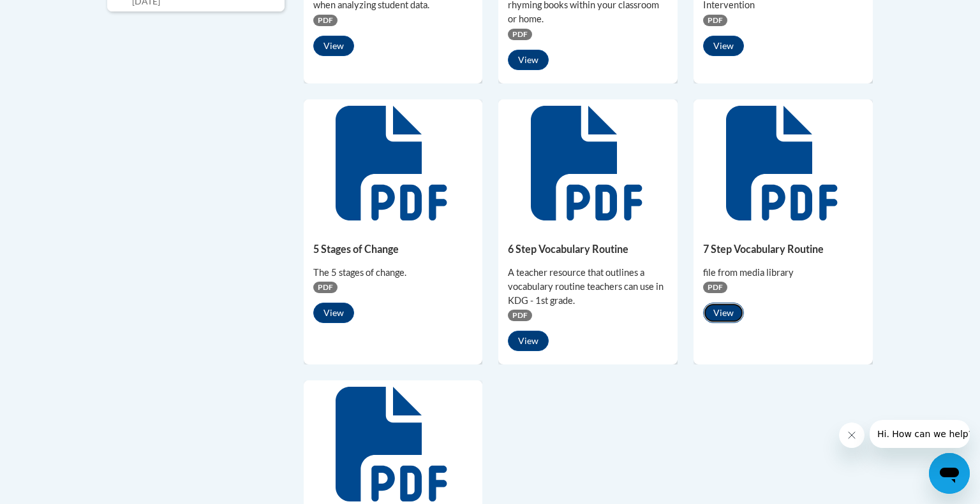 Image resolution: width=980 pixels, height=504 pixels. I want to click on div: A teacher resource that outlines a vocabulary routine teachers can use in KDG - 1st grade., so click(587, 287).